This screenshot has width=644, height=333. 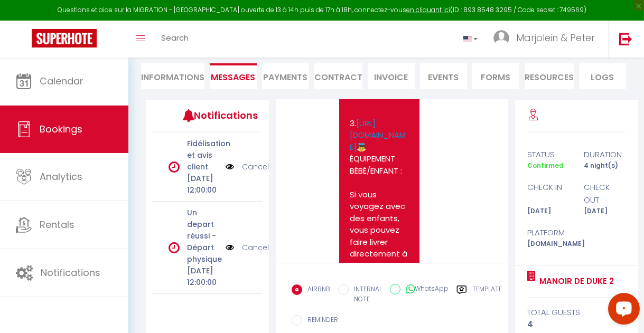 What do you see at coordinates (574, 281) in the screenshot?
I see `a: Manoir de Duke 2` at bounding box center [574, 281].